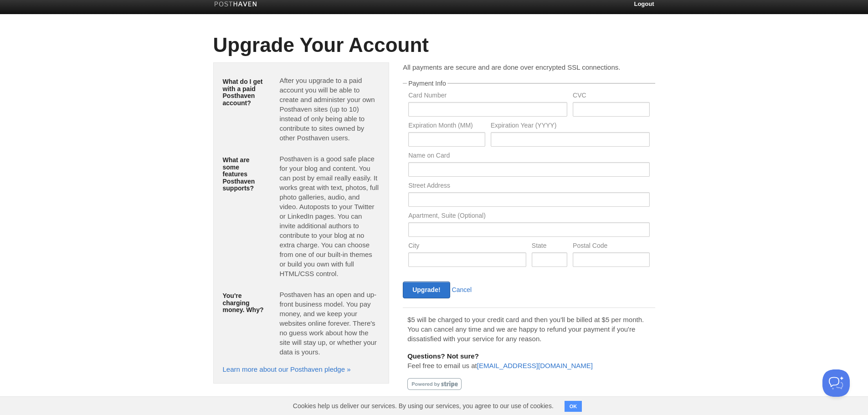 The height and width of the screenshot is (415, 868). Describe the element at coordinates (244, 93) in the screenshot. I see `h5: What do I get with a paid Posthaven account?` at that location.